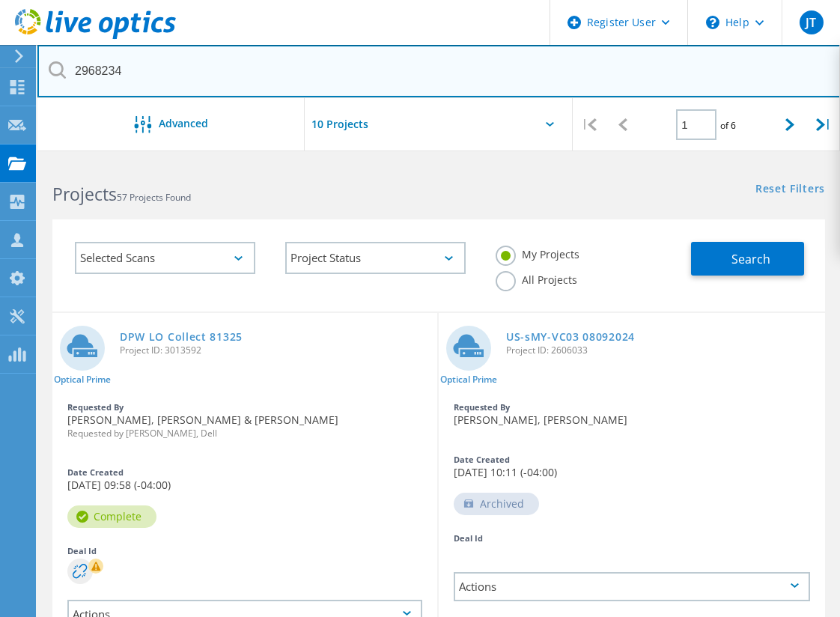 This screenshot has width=840, height=617. Describe the element at coordinates (790, 190) in the screenshot. I see `a: Reset Filters` at that location.